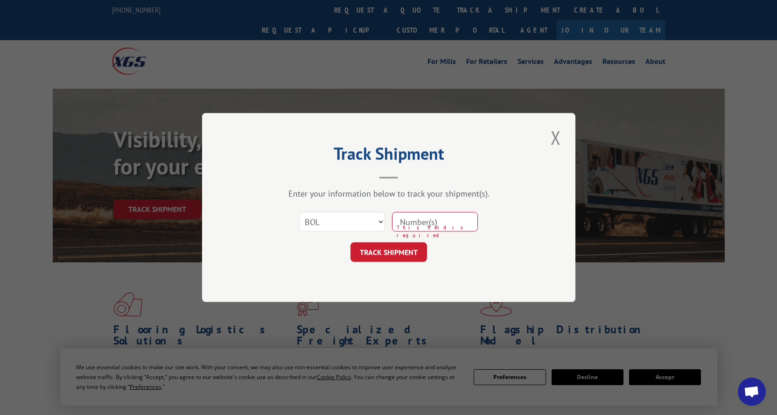 Image resolution: width=777 pixels, height=415 pixels. What do you see at coordinates (556, 137) in the screenshot?
I see `button: Close modal` at bounding box center [556, 137].